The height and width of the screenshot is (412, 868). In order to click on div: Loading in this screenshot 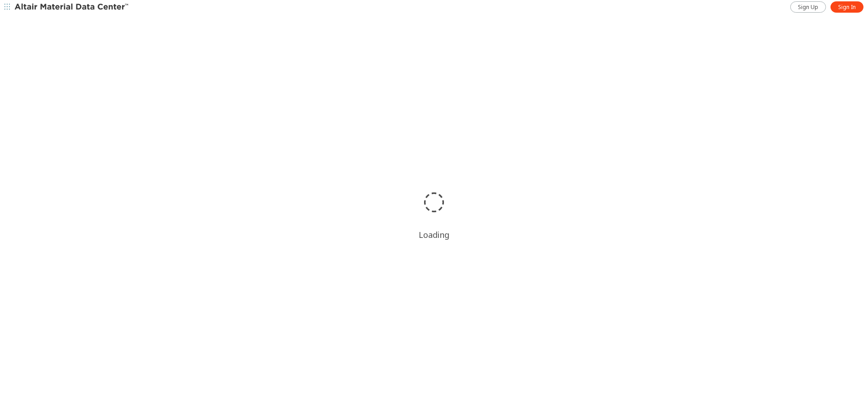, I will do `click(434, 235)`.